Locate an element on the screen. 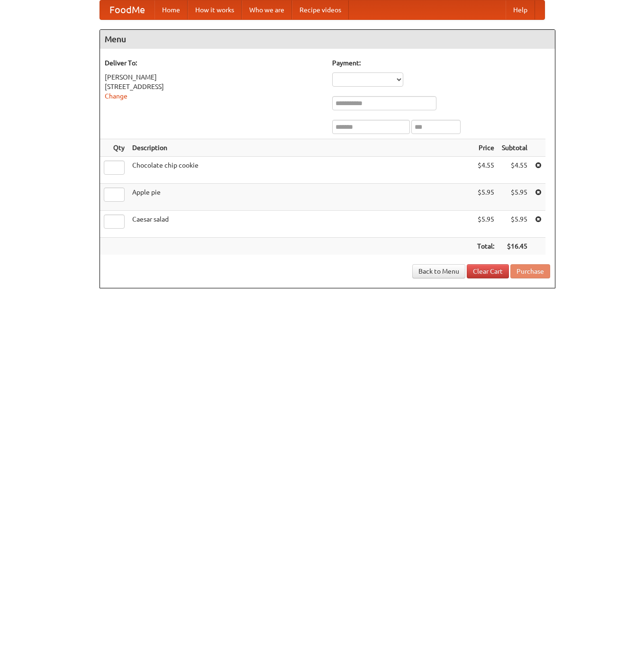  a: Who we are is located at coordinates (267, 10).